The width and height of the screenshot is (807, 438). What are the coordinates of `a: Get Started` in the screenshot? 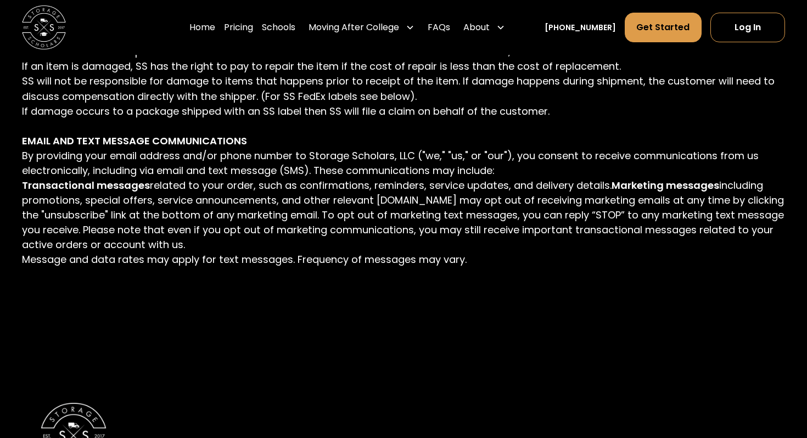 It's located at (663, 27).